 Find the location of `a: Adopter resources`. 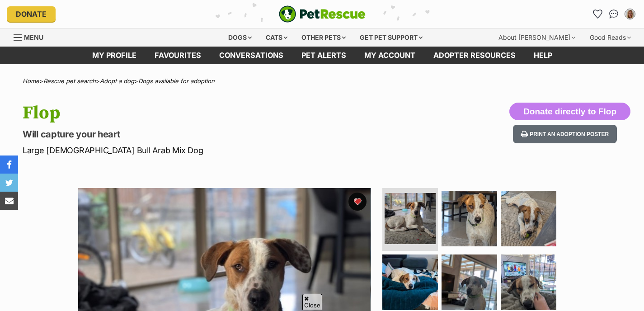

a: Adopter resources is located at coordinates (474, 55).